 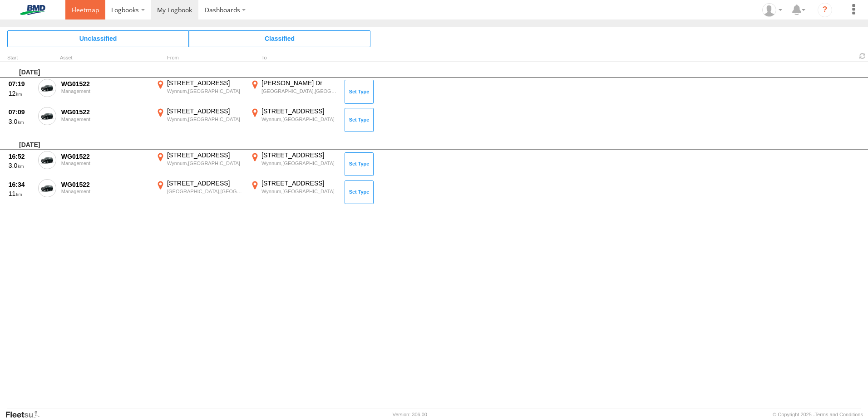 What do you see at coordinates (21, 112) in the screenshot?
I see `div: 07:09` at bounding box center [21, 112].